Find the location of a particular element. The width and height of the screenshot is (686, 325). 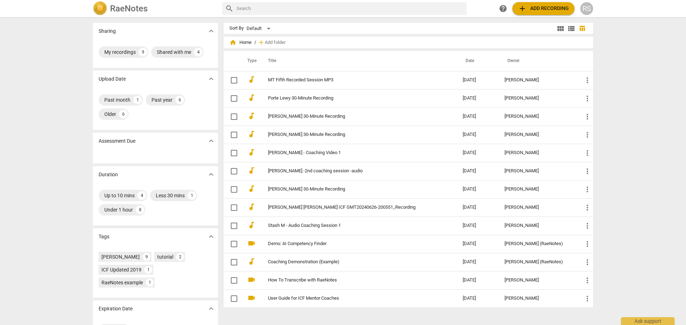

div: My recordings is located at coordinates (120, 52).